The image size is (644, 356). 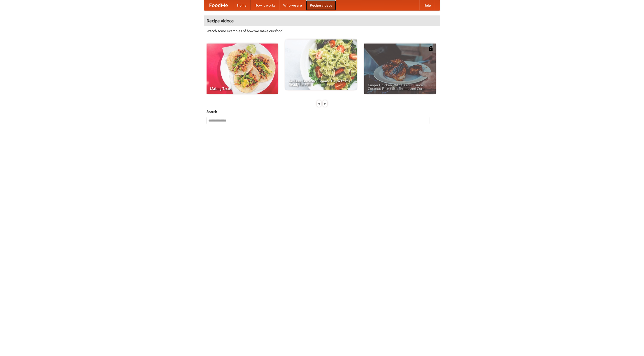 I want to click on a: How it works, so click(x=265, y=6).